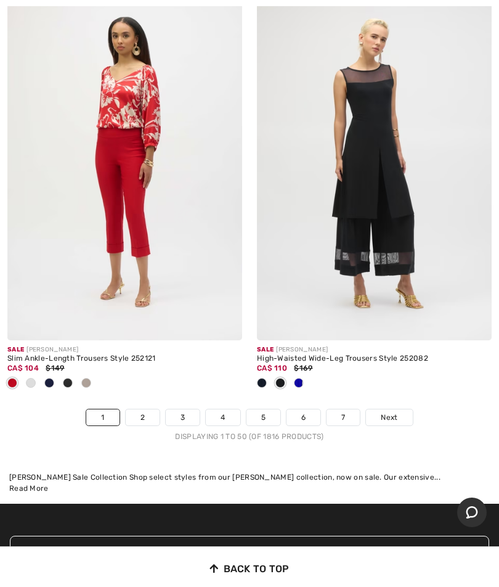  Describe the element at coordinates (343, 417) in the screenshot. I see `a: 7` at that location.